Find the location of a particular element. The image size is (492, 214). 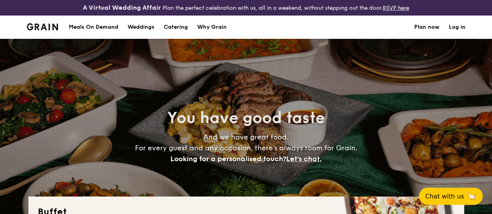

span: And we have great food. For every guest and any occasion, there’s always room for Grain. is located at coordinates (246, 148).